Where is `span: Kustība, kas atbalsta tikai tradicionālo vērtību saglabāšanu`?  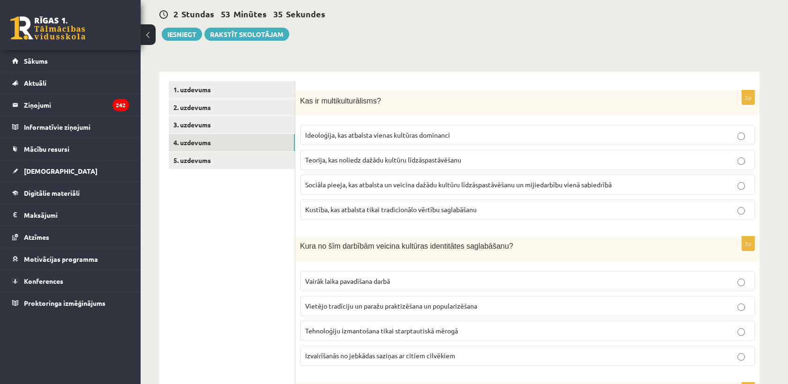 span: Kustība, kas atbalsta tikai tradicionālo vērtību saglabāšanu is located at coordinates (391, 210).